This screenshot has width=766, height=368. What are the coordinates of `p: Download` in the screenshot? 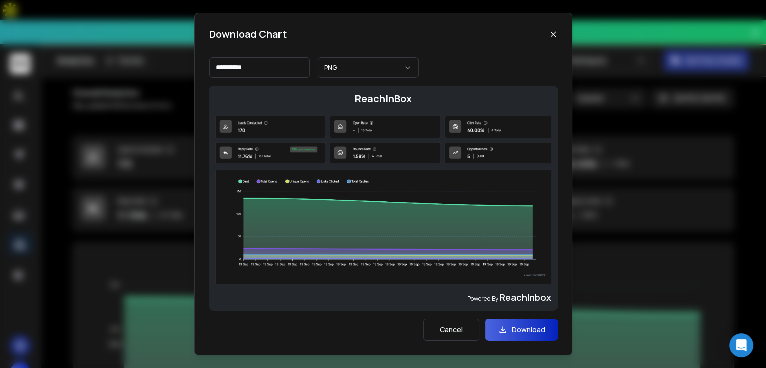 It's located at (528, 329).